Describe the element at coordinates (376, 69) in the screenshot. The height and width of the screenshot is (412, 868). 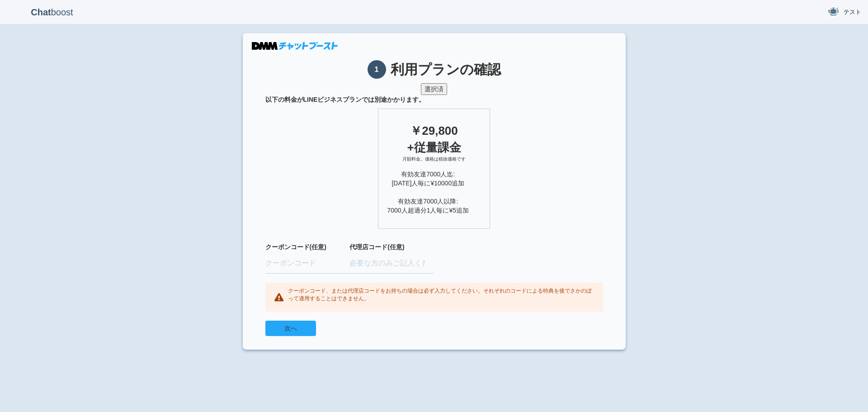
I see `span: 1` at that location.